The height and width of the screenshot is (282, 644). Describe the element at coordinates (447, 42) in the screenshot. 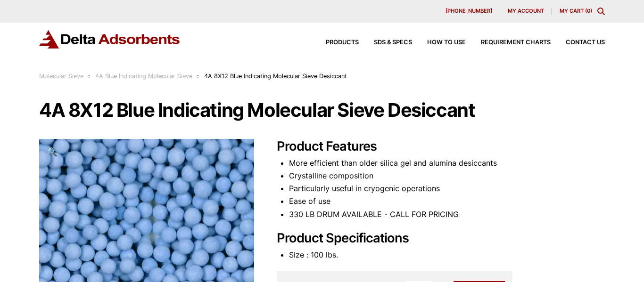

I see `span: How to Use` at that location.